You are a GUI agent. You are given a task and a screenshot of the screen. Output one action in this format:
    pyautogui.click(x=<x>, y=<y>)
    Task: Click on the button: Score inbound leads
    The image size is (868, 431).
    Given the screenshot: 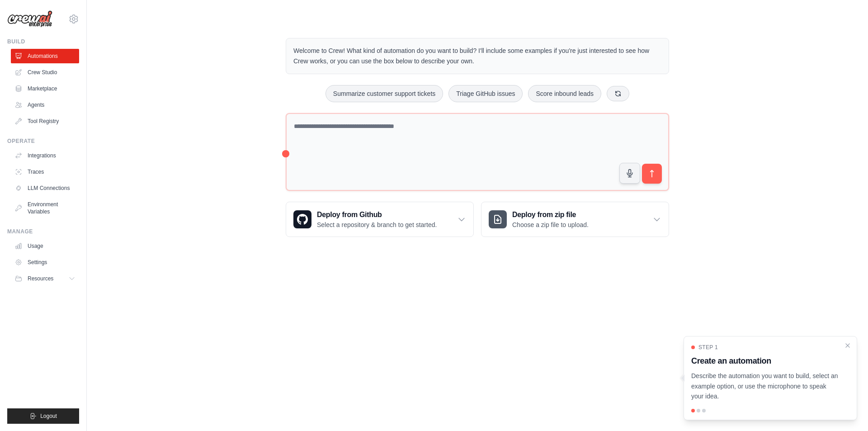 What is the action you would take?
    pyautogui.click(x=565, y=93)
    